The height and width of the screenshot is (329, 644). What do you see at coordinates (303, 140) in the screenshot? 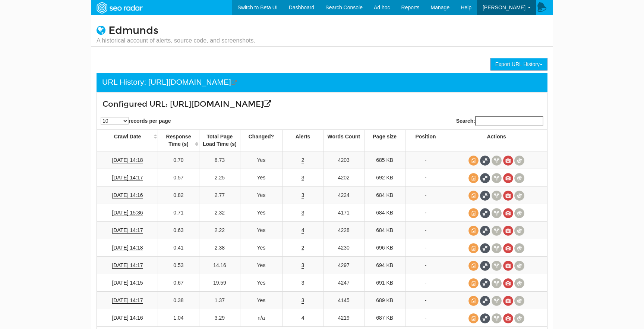
I see `th: Alerts` at bounding box center [303, 140].